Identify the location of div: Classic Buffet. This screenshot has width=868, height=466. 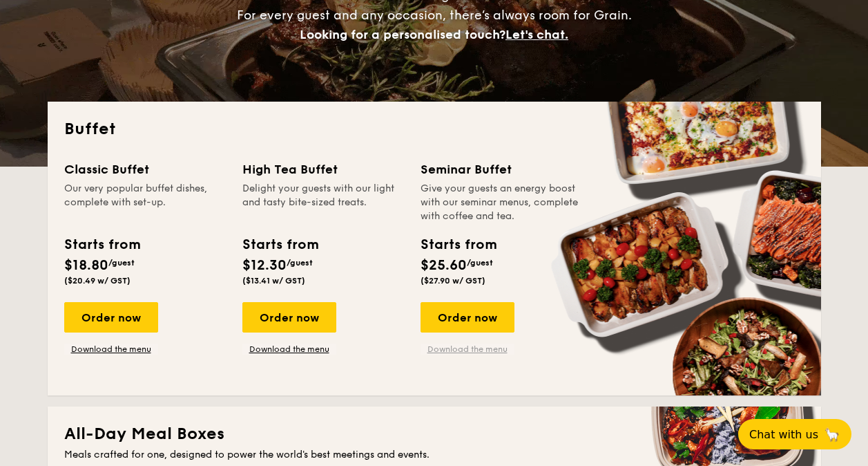
(145, 169).